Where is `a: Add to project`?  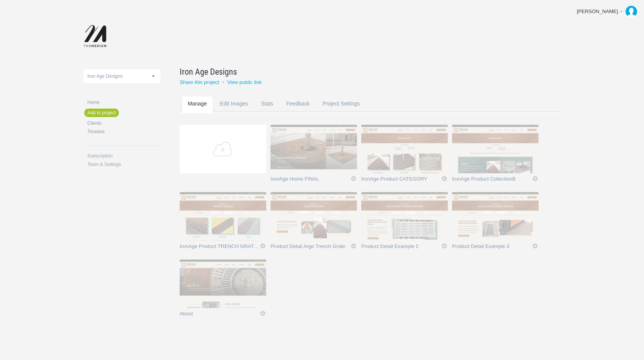 a: Add to project is located at coordinates (101, 113).